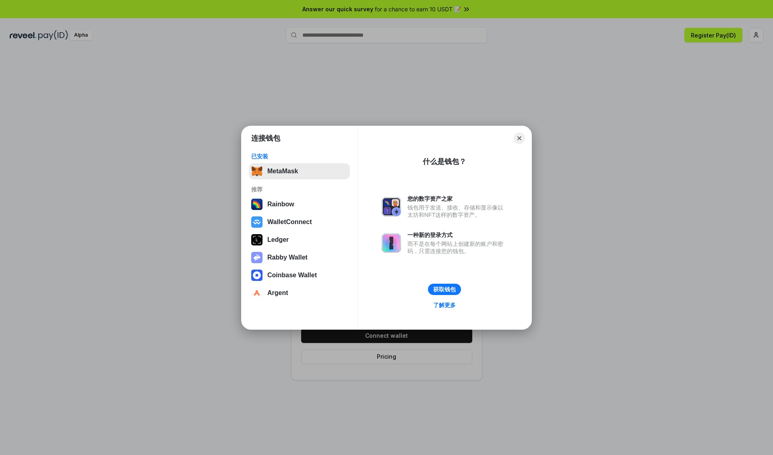 Image resolution: width=773 pixels, height=455 pixels. I want to click on button: Rainbow, so click(299, 204).